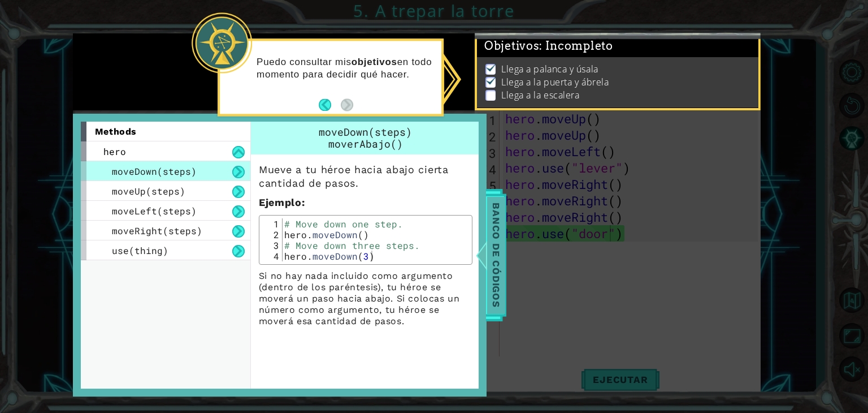 This screenshot has height=413, width=868. Describe the element at coordinates (116, 131) in the screenshot. I see `span: methods` at that location.